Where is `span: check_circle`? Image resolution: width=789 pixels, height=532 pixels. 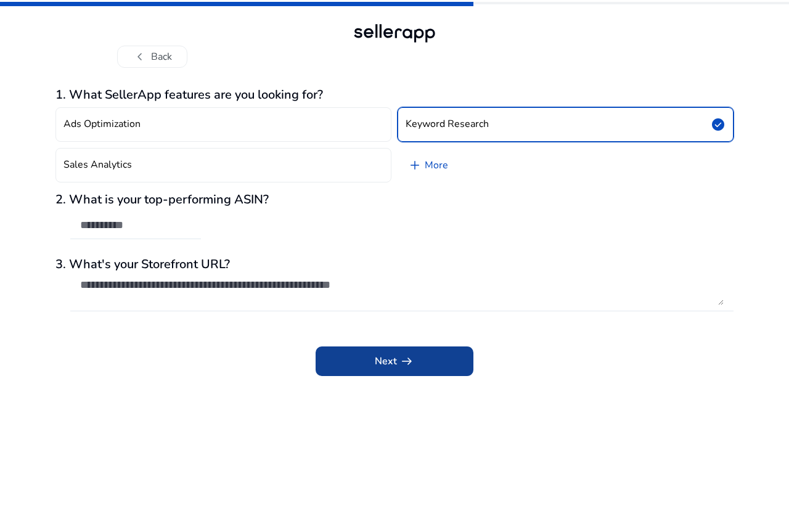 span: check_circle is located at coordinates (718, 124).